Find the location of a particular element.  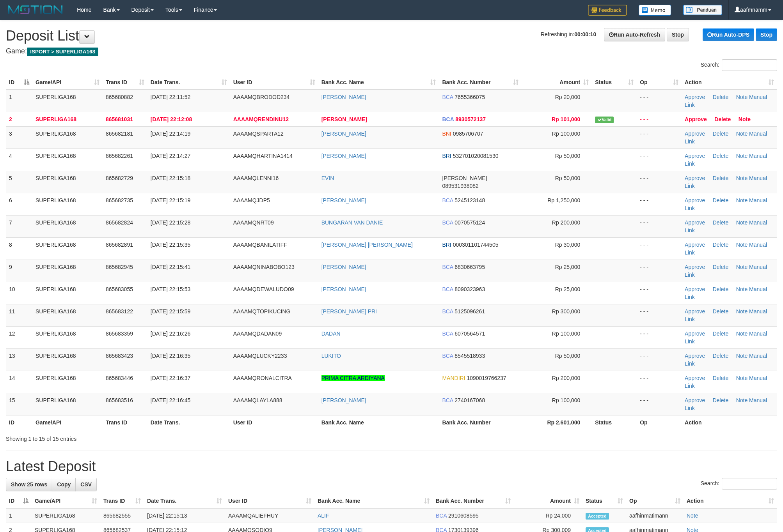

span: AAAAMQJDP5 is located at coordinates (252, 200).